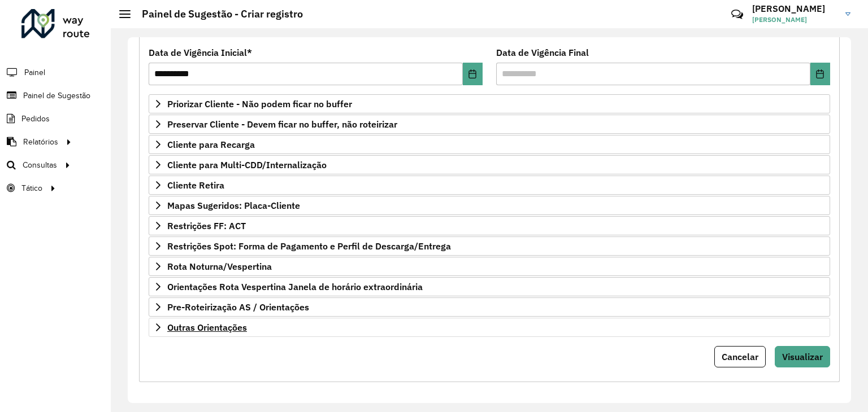  I want to click on span: Relatórios, so click(41, 142).